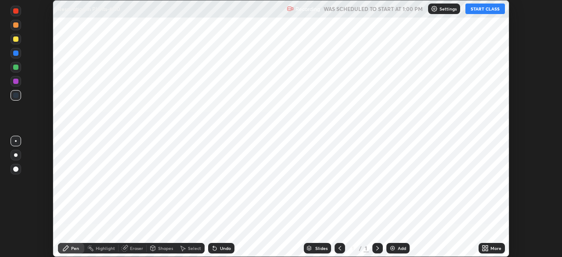 The image size is (562, 257). What do you see at coordinates (402, 248) in the screenshot?
I see `div: Add` at bounding box center [402, 248].